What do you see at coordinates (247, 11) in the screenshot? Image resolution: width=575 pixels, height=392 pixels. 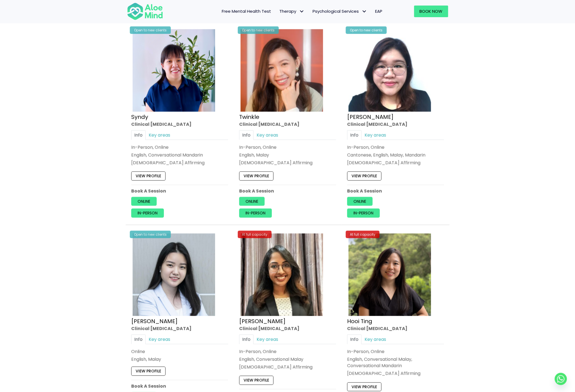 I see `span: Free Mental Health Test` at bounding box center [247, 11].